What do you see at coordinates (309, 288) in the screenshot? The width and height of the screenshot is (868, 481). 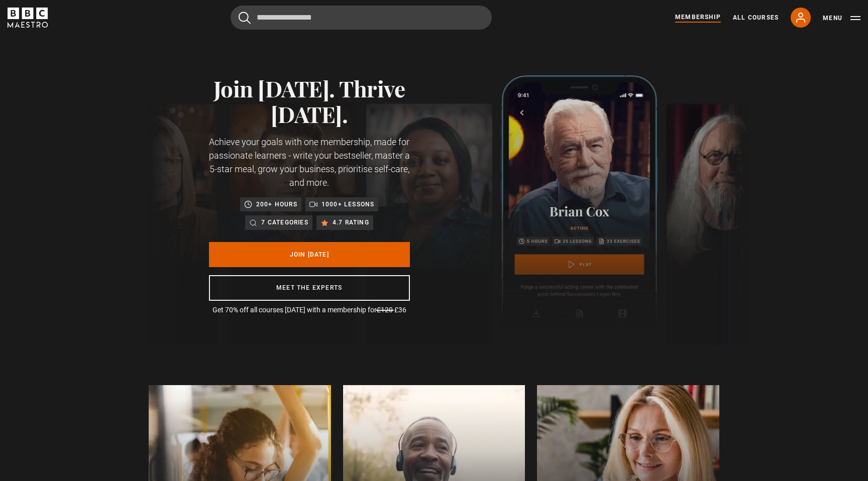 I see `a: Meet the experts` at bounding box center [309, 288].